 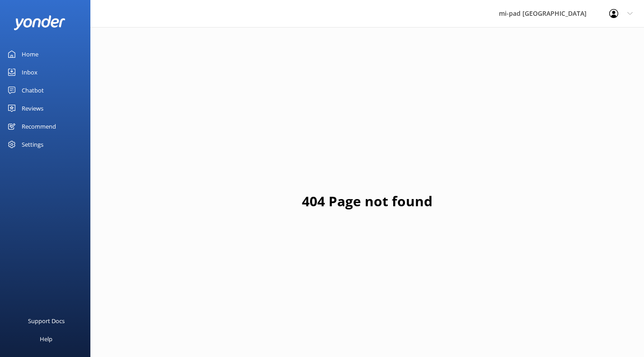 I want to click on div: Home, so click(x=29, y=54).